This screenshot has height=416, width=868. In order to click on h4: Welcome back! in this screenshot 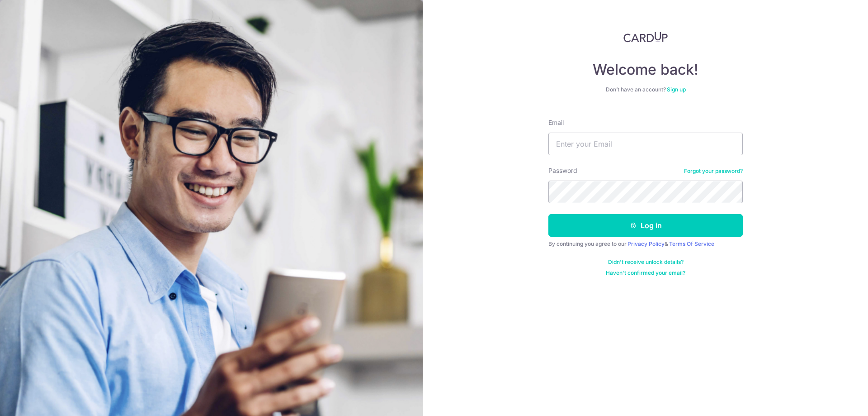, I will do `click(646, 70)`.